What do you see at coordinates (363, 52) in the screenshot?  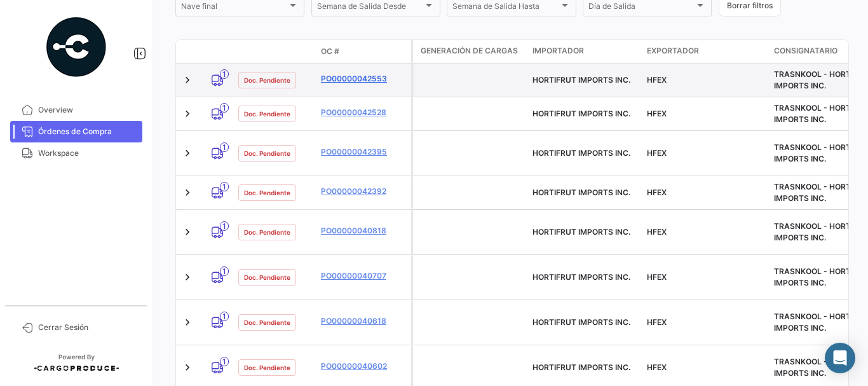 I see `datatable-header-cell: OC #` at bounding box center [363, 52].